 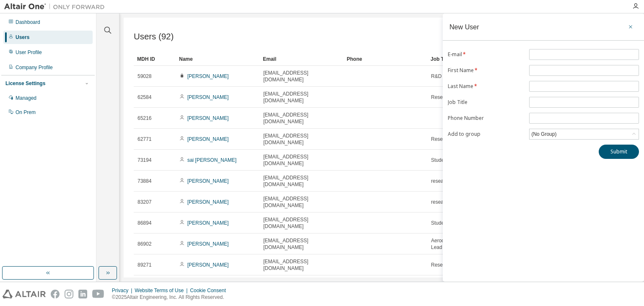 I want to click on img: youtube.svg, so click(x=98, y=294).